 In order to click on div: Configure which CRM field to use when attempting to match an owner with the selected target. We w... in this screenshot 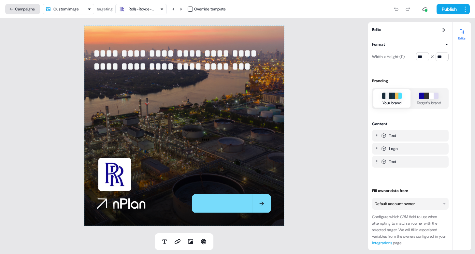, I will do `click(411, 230)`.